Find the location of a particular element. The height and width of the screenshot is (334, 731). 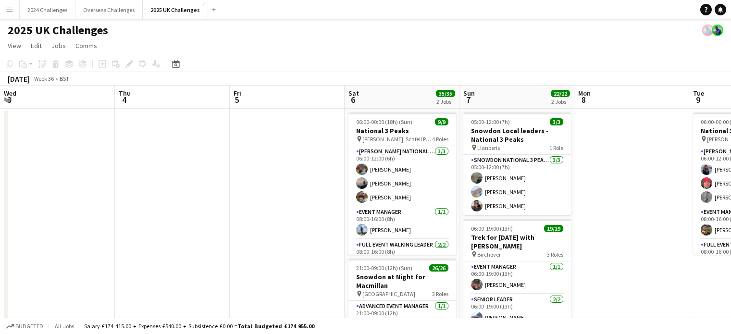

span: All jobs is located at coordinates (64, 326).